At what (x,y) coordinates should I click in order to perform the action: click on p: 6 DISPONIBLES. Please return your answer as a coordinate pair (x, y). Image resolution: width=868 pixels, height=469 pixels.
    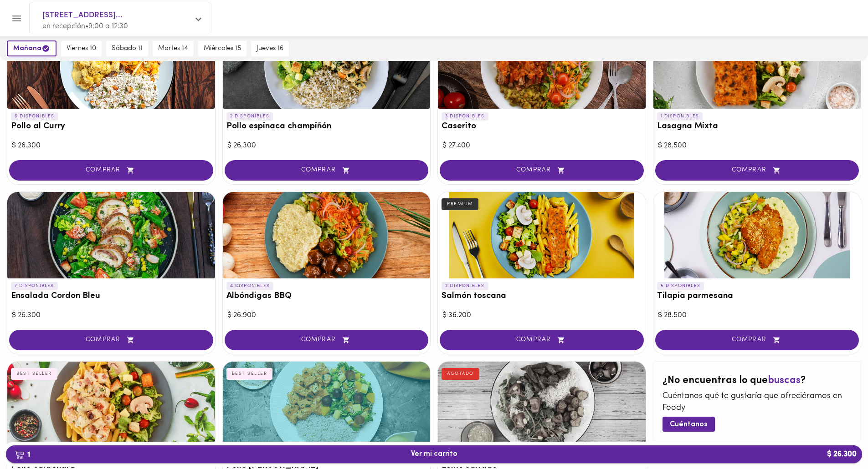
    Looking at the image, I should click on (35, 116).